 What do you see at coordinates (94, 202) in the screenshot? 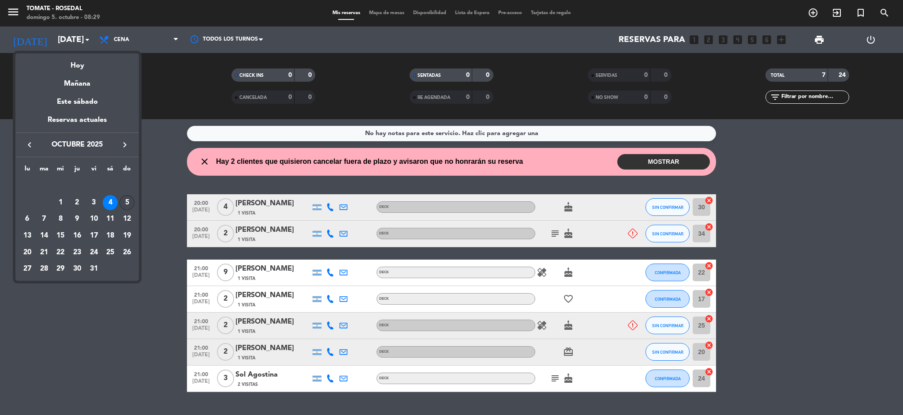
I see `td: 3 de octubre de 2025` at bounding box center [94, 202].